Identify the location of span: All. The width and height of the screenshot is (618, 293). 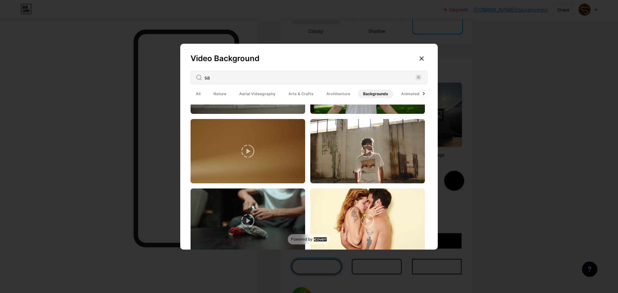
(198, 94).